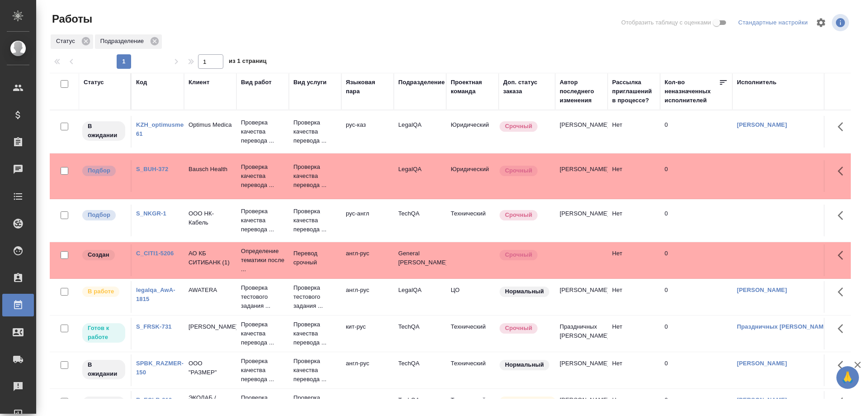 The image size is (868, 416). What do you see at coordinates (473, 297) in the screenshot?
I see `td: ЦО` at bounding box center [473, 297].